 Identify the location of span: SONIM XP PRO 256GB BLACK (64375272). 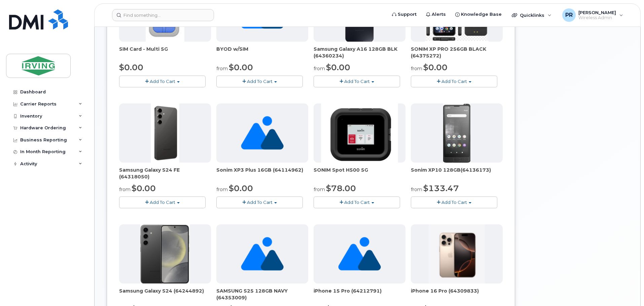
(456, 52).